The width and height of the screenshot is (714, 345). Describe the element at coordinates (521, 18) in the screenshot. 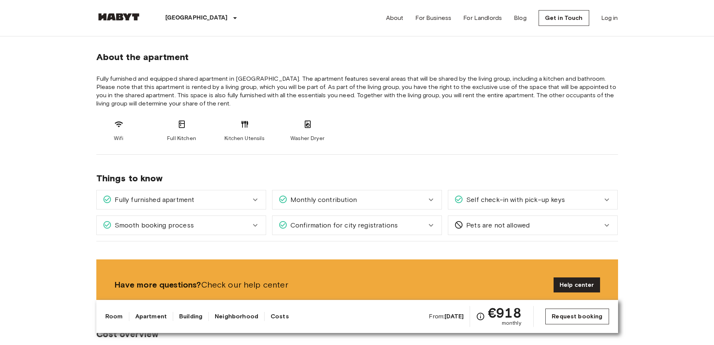

I see `a: Blog` at that location.